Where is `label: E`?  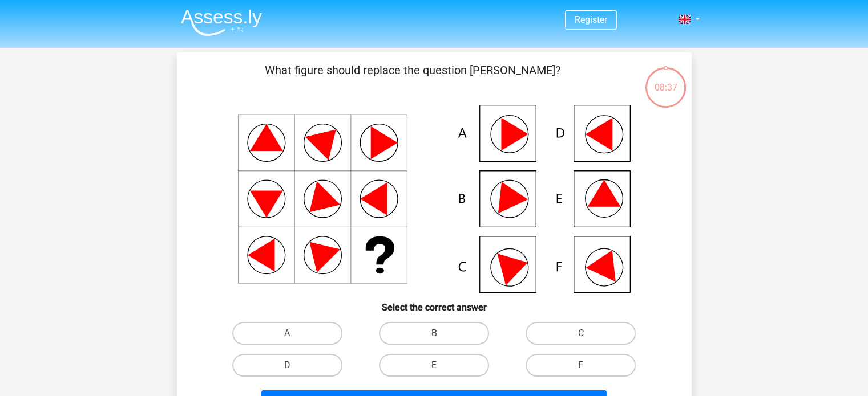
label: E is located at coordinates (434, 366).